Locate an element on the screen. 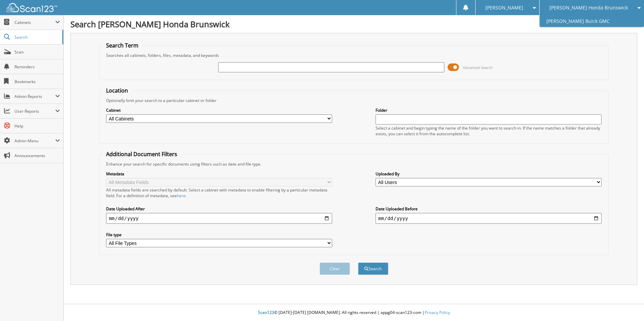  span: Announcements is located at coordinates (37, 156).